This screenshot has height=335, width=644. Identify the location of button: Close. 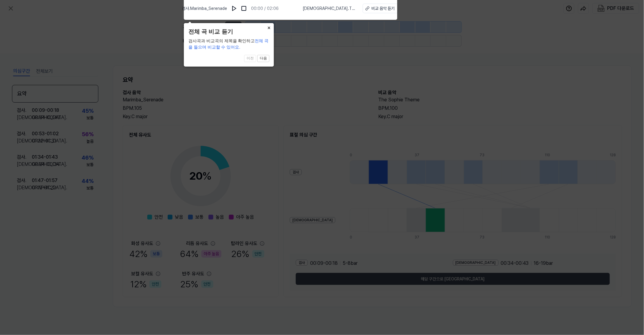
(269, 27).